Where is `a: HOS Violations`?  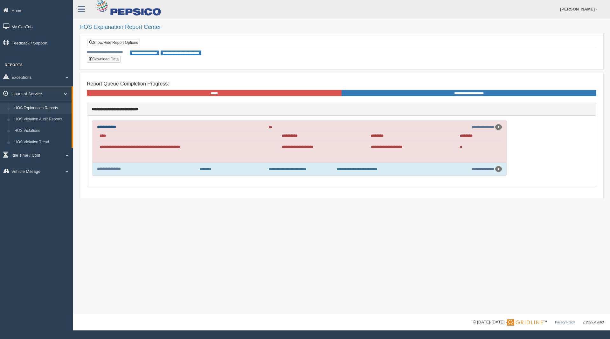
a: HOS Violations is located at coordinates (41, 131).